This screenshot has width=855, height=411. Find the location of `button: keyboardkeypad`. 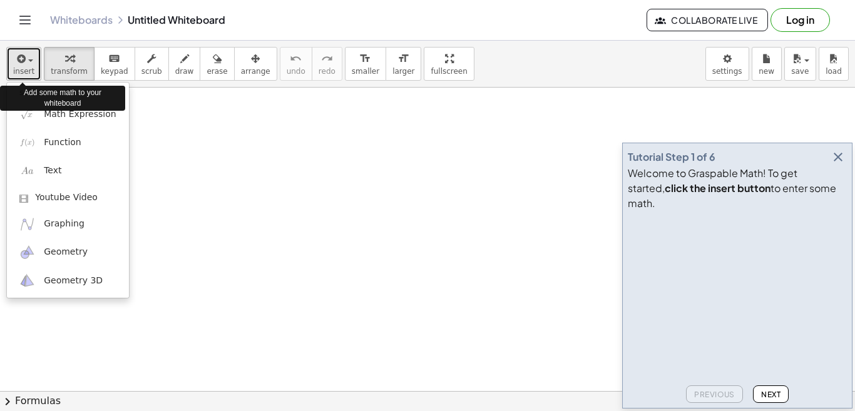

button: keyboardkeypad is located at coordinates (115, 64).